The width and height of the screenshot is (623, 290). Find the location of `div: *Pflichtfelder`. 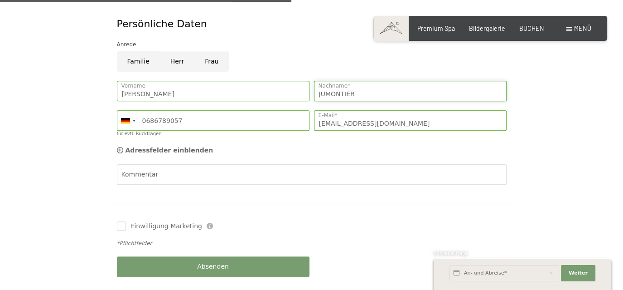

div: *Pflichtfelder is located at coordinates (312, 243).